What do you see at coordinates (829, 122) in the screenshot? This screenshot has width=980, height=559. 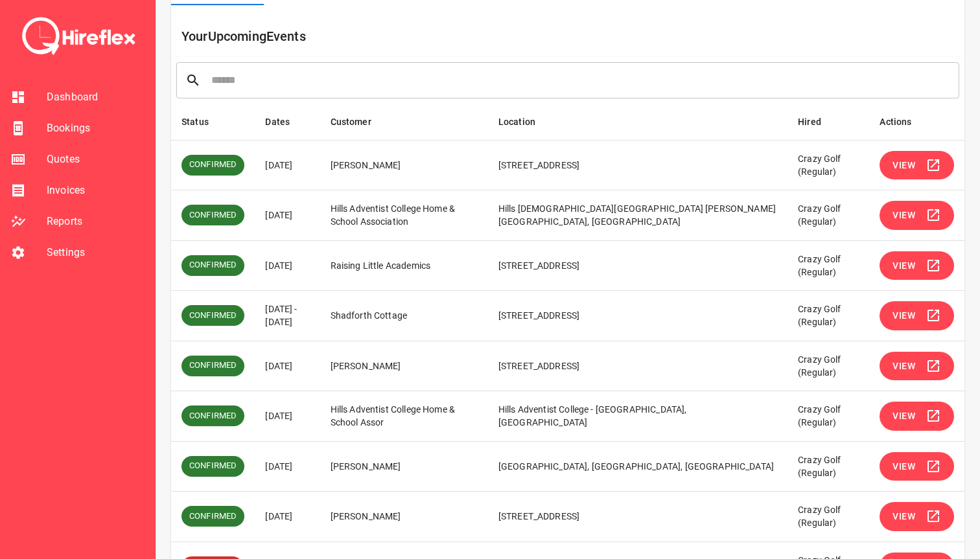 I see `th: Hired` at bounding box center [829, 122].